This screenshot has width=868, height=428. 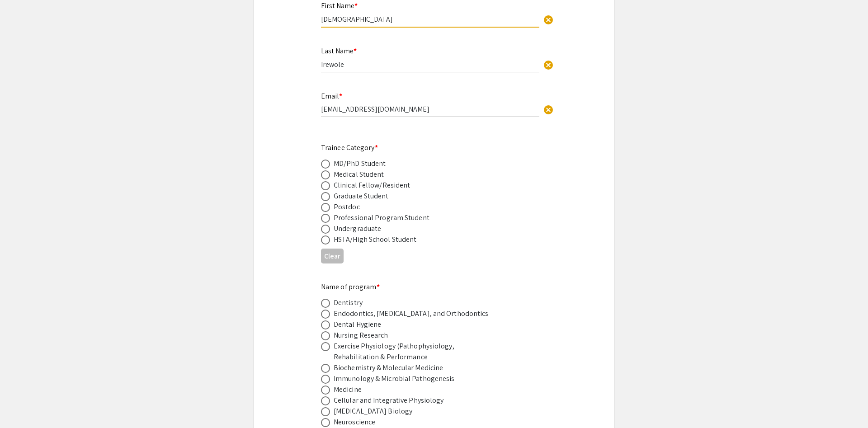 What do you see at coordinates (347, 390) in the screenshot?
I see `div: Medicine` at bounding box center [347, 390].